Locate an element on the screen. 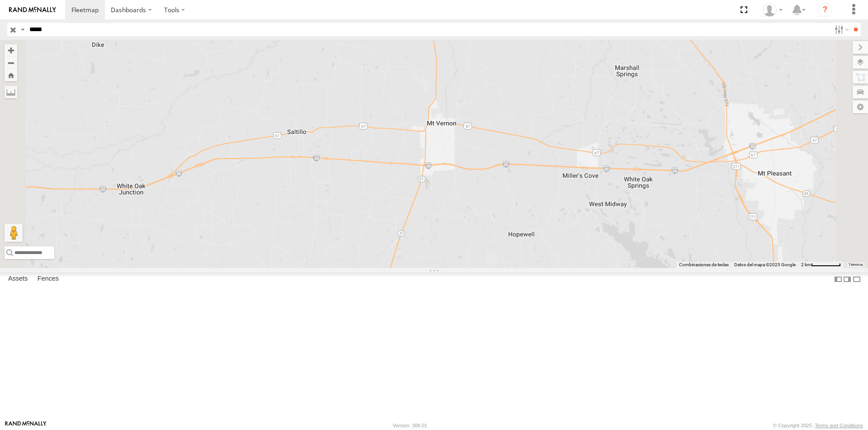 This screenshot has height=430, width=868. span: Datos del mapa ©2025 Google is located at coordinates (765, 264).